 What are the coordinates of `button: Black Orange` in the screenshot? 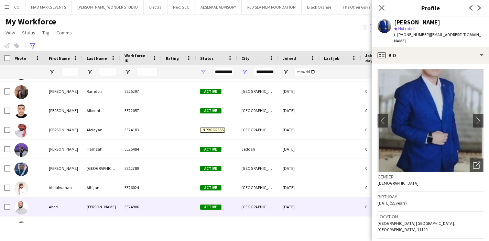 It's located at (319, 7).